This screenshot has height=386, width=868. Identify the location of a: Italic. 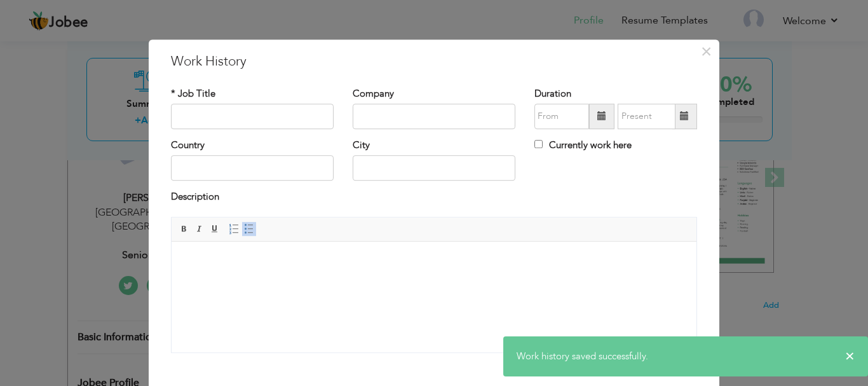
(200, 229).